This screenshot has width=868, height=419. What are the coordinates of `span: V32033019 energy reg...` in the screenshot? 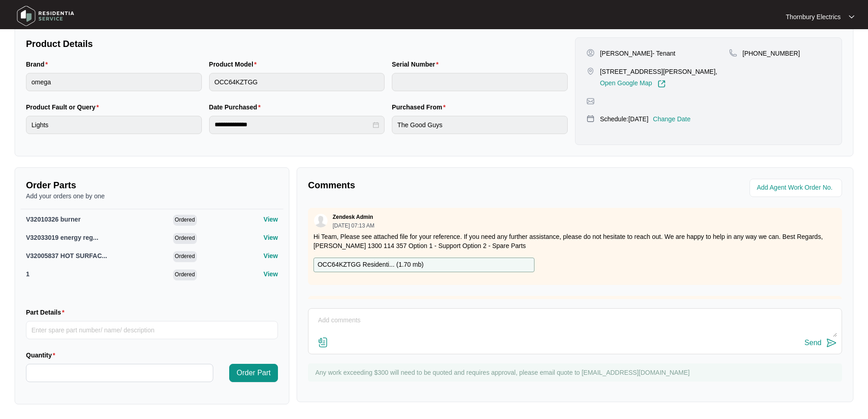 It's located at (62, 238).